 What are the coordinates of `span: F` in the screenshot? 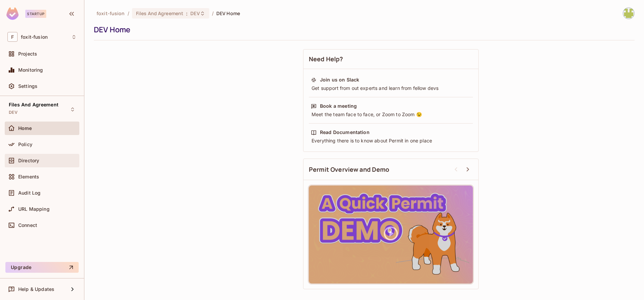 It's located at (13, 36).